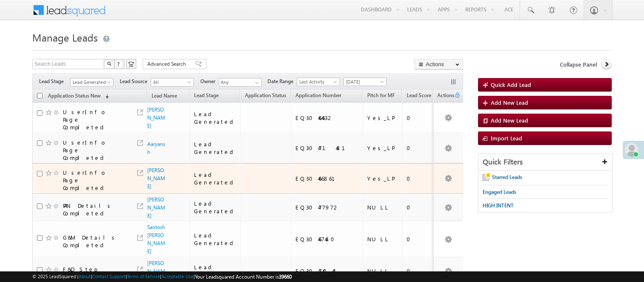 The height and width of the screenshot is (282, 644). Describe the element at coordinates (94, 210) in the screenshot. I see `div: PAN Details Completed` at that location.